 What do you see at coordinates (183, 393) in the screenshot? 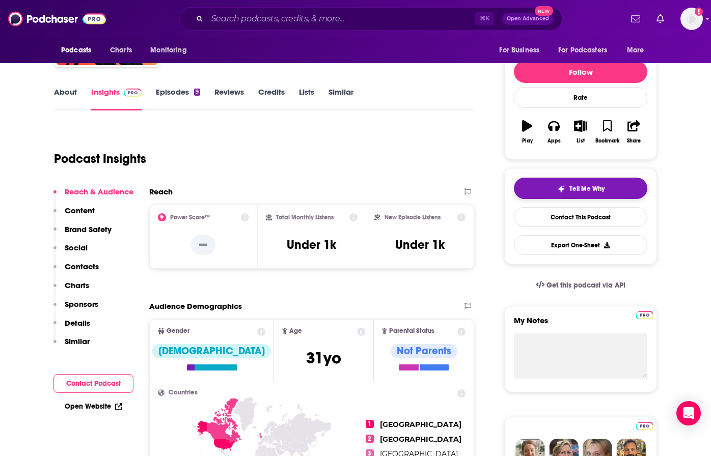
I see `span: Countries` at bounding box center [183, 393].